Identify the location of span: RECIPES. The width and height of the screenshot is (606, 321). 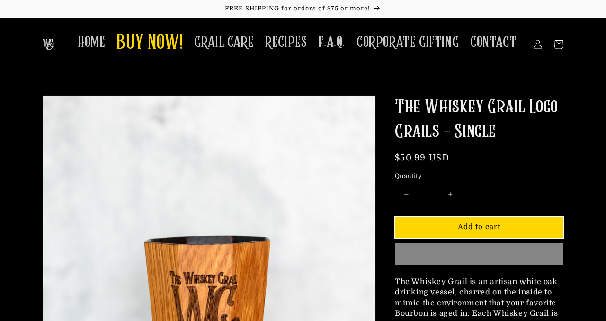
(286, 42).